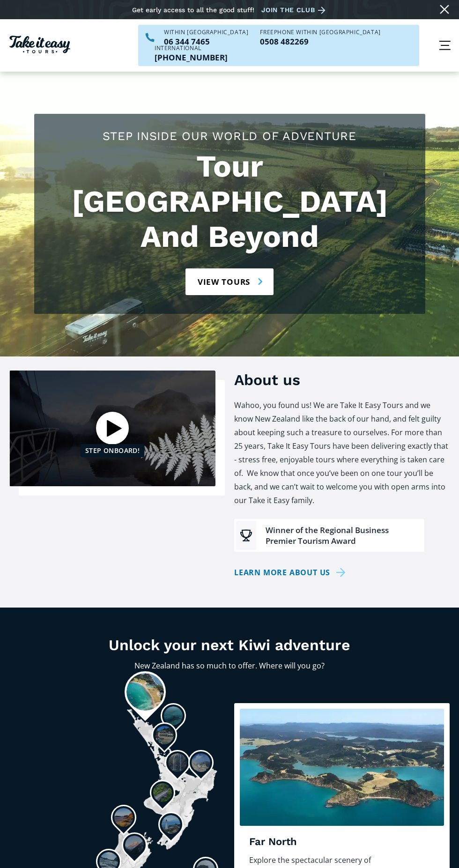  I want to click on img: Top of the South, New Zealand, so click(124, 817).